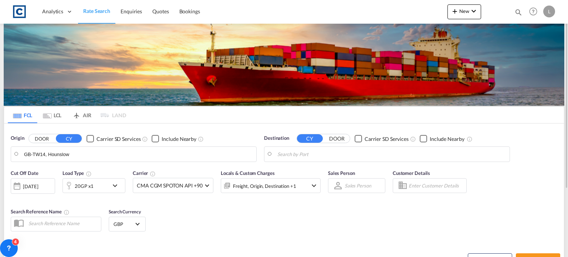 Image resolution: width=568 pixels, height=257 pixels. I want to click on div: Freight Origin Destination Factory Stuffing, so click(264, 186).